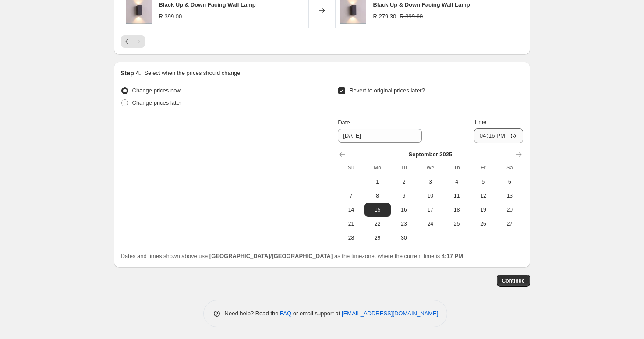 The image size is (644, 339). What do you see at coordinates (292, 256) in the screenshot?
I see `span: Dates and times shown above use as the timezone, where the current time is` at bounding box center [292, 256].